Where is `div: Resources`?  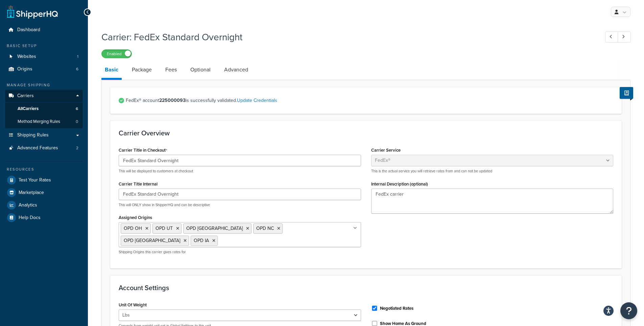
div: Resources is located at coordinates (44, 169).